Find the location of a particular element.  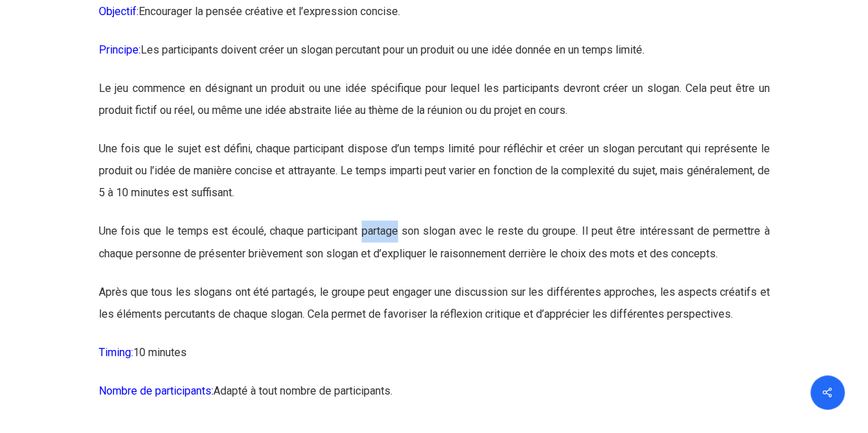

p: Après que tous les slogans ont été partagés, le groupe peut engager une discussion sur les différ... is located at coordinates (434, 311).